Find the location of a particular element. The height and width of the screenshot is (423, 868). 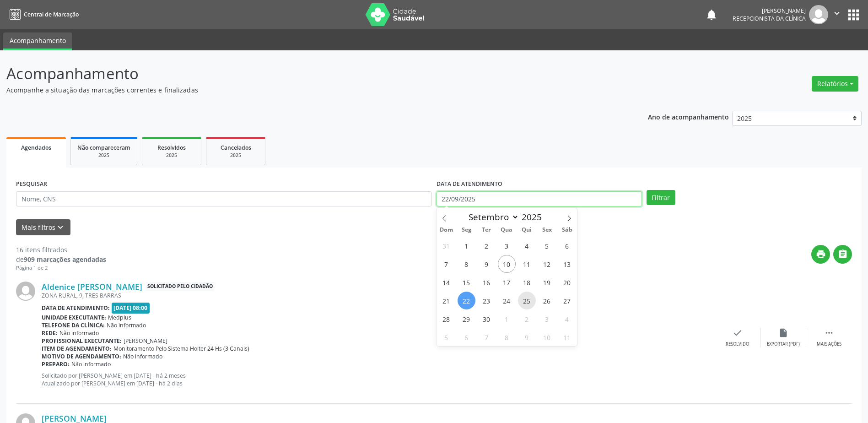

p: Ano de acompanhamento is located at coordinates (688, 117).